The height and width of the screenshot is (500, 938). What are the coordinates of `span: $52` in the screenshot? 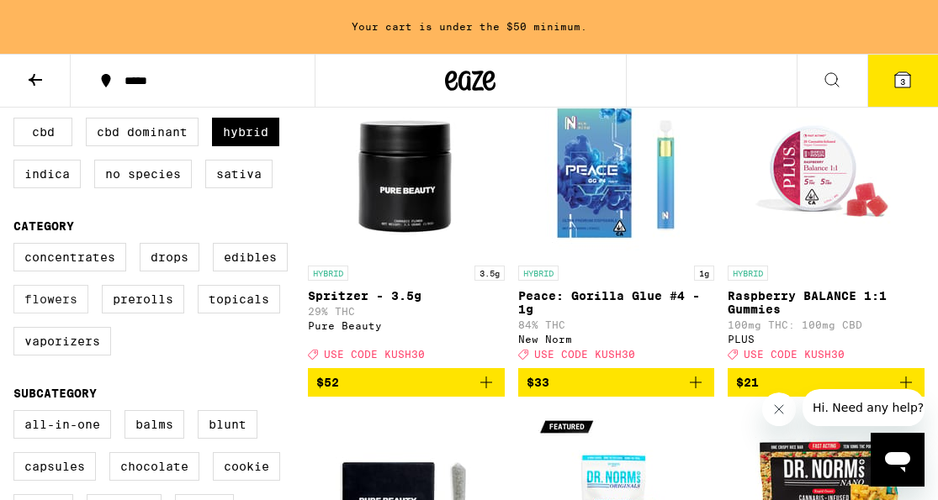 It's located at (327, 383).